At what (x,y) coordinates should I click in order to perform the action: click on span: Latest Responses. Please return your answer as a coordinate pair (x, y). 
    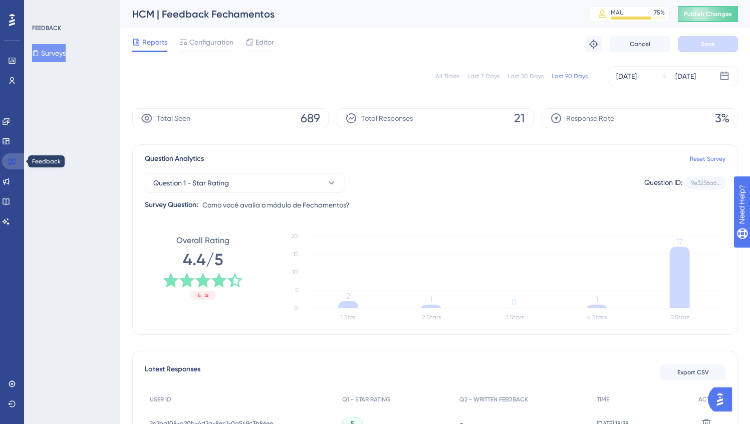
    Looking at the image, I should click on (172, 372).